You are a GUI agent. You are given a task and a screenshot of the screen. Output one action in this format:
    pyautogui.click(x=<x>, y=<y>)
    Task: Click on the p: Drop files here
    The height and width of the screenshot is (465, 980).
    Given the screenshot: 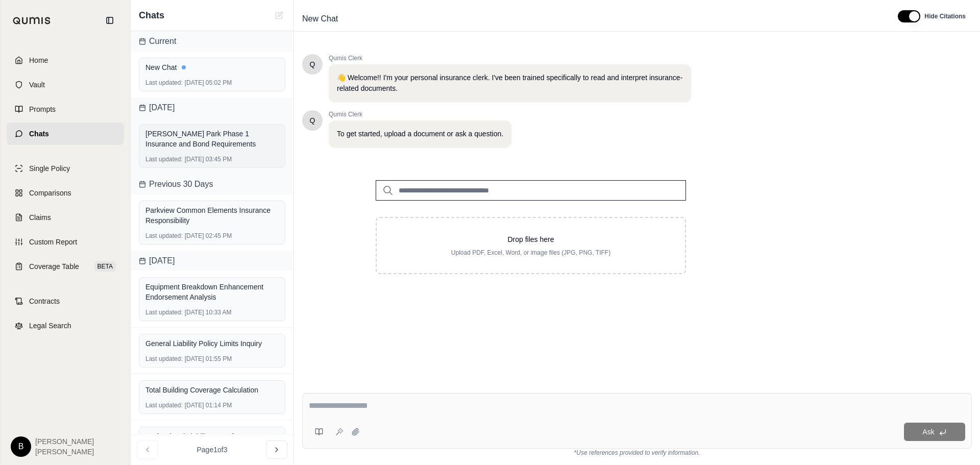 What is the action you would take?
    pyautogui.click(x=531, y=240)
    